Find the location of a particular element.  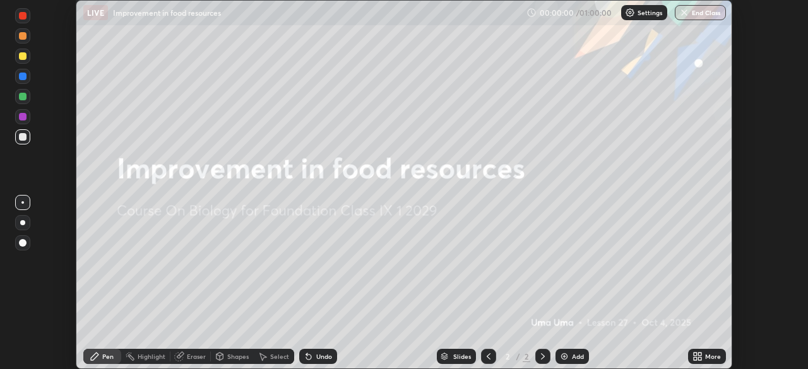

div: Select is located at coordinates (280, 357).